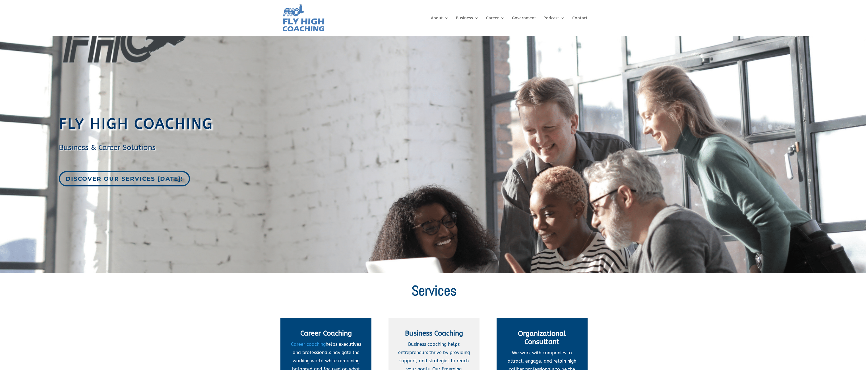 This screenshot has height=370, width=868. I want to click on span: Business Coaching, so click(434, 333).